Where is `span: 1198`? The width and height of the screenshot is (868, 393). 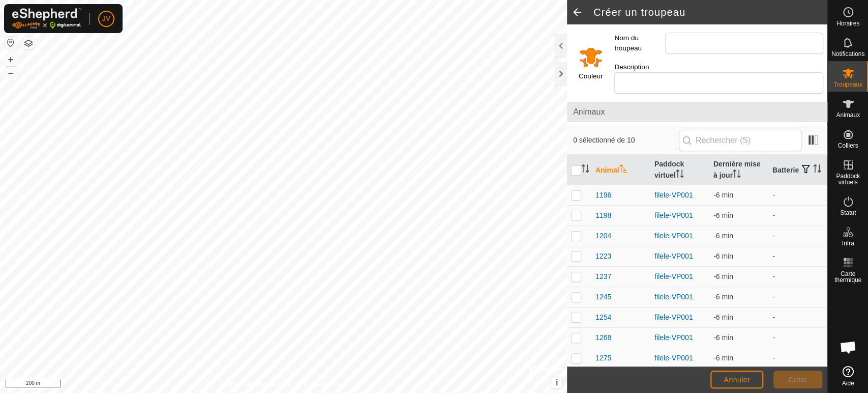 span: 1198 is located at coordinates (604, 215).